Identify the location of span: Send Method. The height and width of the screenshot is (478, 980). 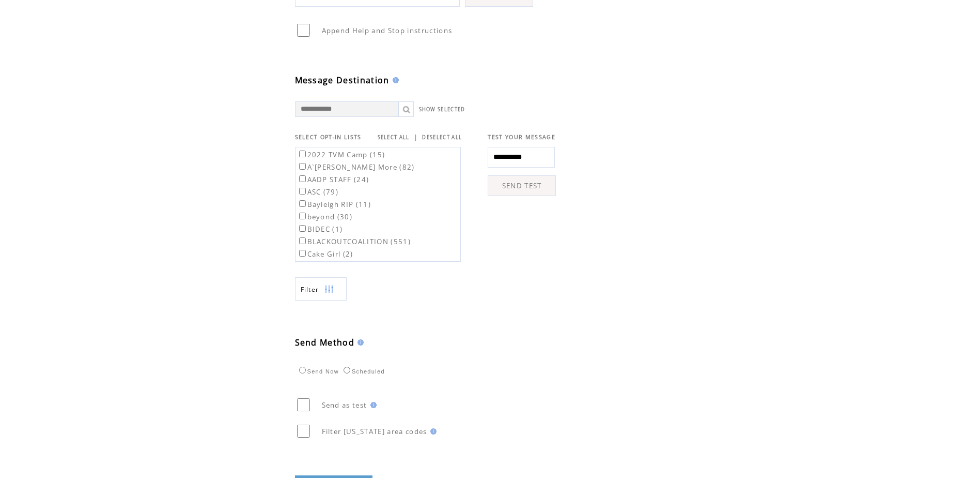
(325, 342).